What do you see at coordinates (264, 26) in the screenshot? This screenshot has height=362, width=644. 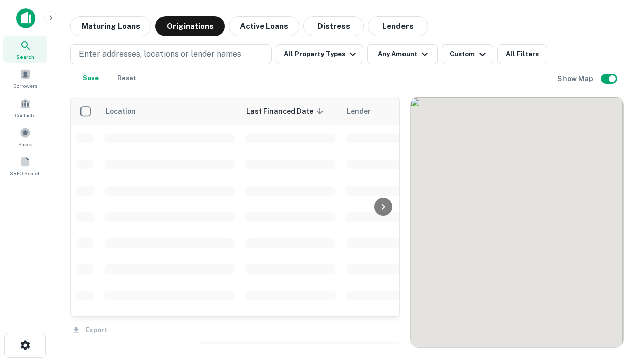 I see `button: Active Loans` at bounding box center [264, 26].